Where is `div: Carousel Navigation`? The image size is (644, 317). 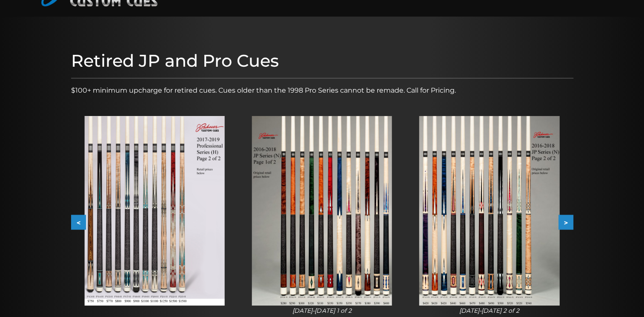
div: Carousel Navigation is located at coordinates (322, 222).